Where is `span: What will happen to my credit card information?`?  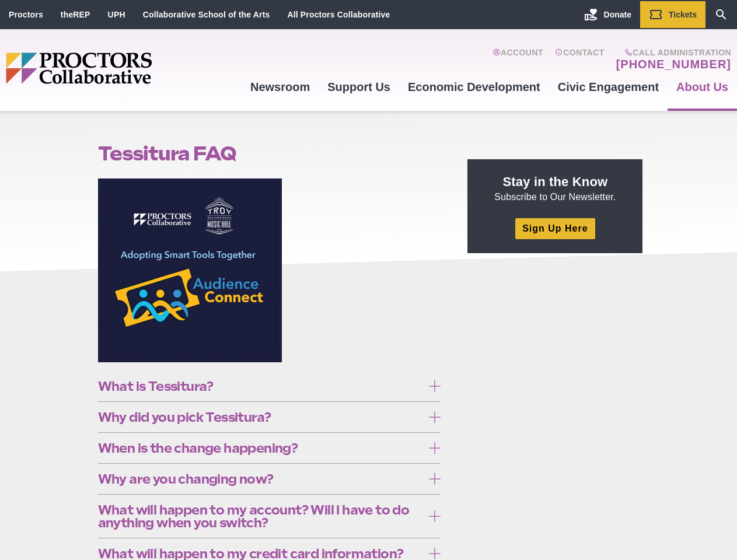 span: What will happen to my credit card information? is located at coordinates (260, 554).